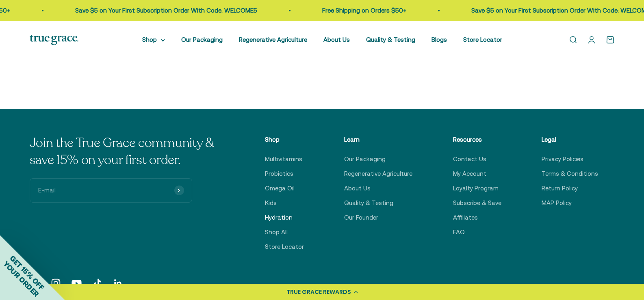  I want to click on span: GET 15% OFF, so click(27, 273).